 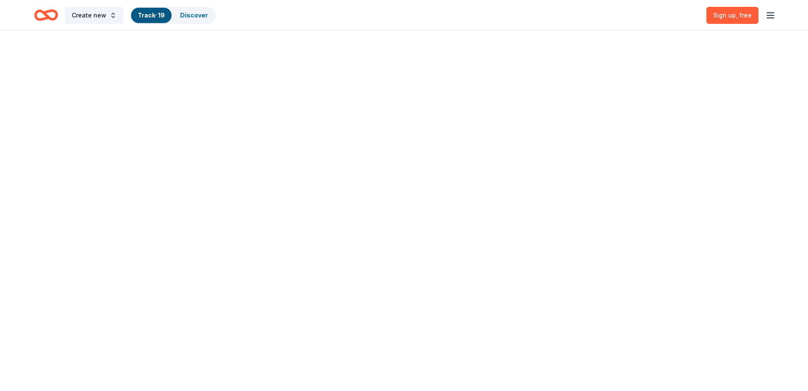 What do you see at coordinates (173, 15) in the screenshot?
I see `button: Track· 19Discover` at bounding box center [173, 15].